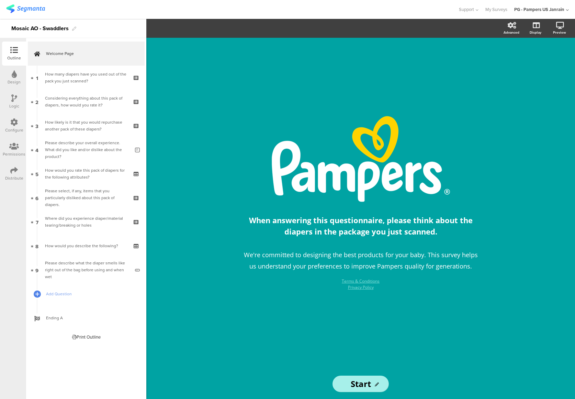 The image size is (575, 399). Describe the element at coordinates (86, 102) in the screenshot. I see `div: Considering everything about this pack of diapers, how would you rate it?` at that location.